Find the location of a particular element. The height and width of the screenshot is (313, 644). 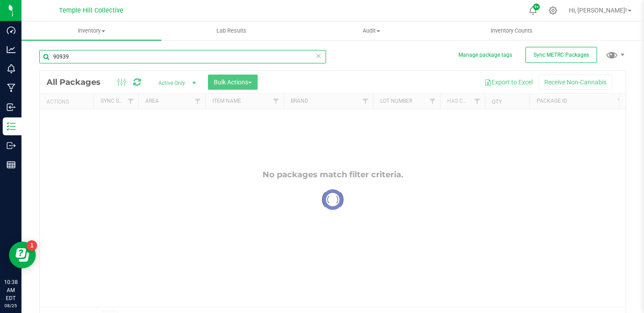

span: 9+ is located at coordinates (536, 7).